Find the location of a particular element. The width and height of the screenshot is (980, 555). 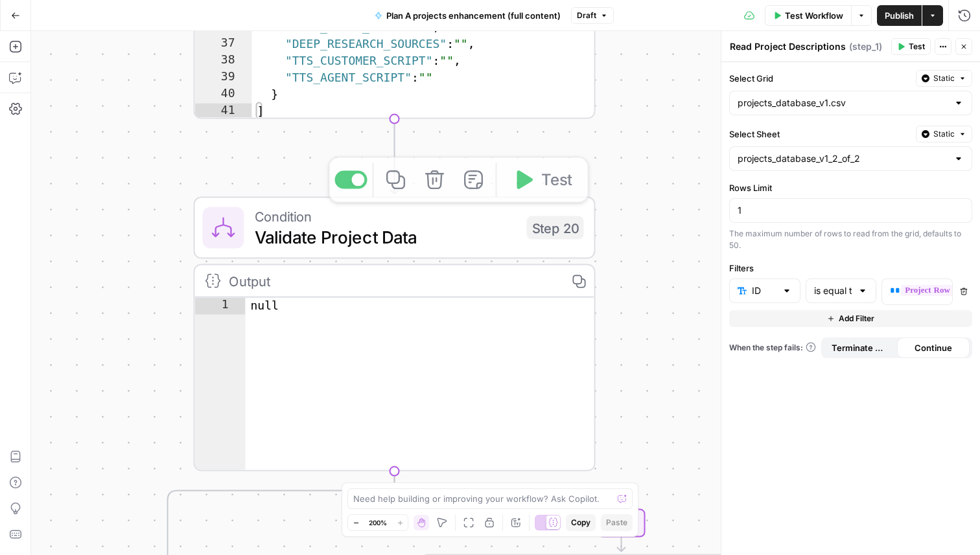

button: Paste is located at coordinates (616, 523).